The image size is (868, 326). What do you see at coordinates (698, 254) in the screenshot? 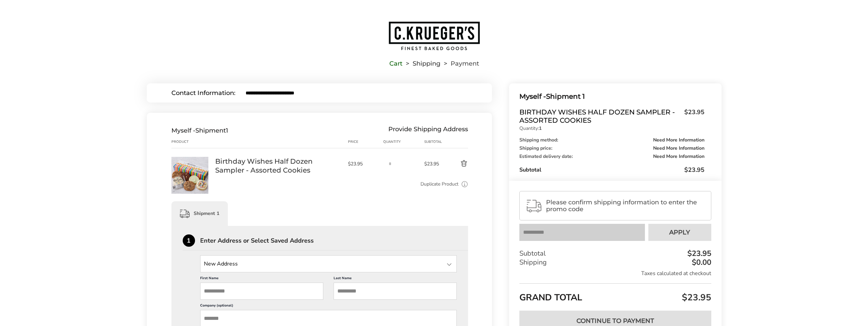
I see `div: $23.95` at bounding box center [698, 254].